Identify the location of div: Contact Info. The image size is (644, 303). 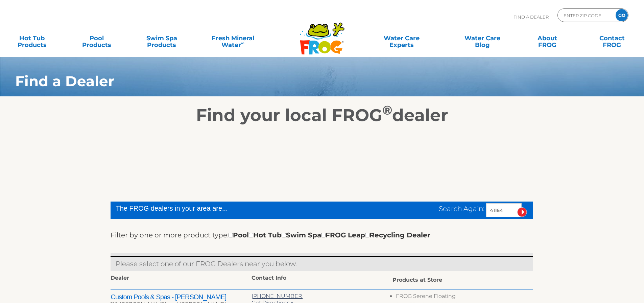
(322, 279).